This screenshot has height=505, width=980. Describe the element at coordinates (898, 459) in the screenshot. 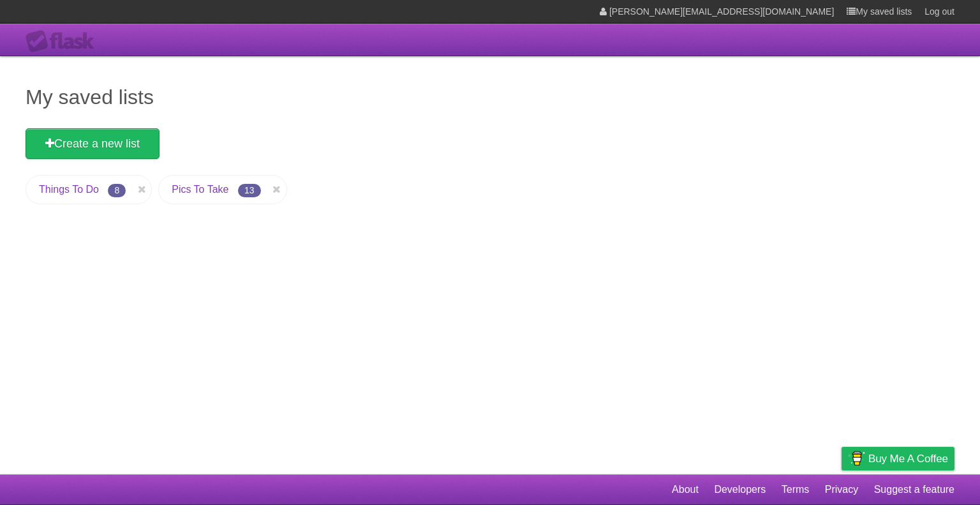

I see `a: Buy me a coffee` at that location.